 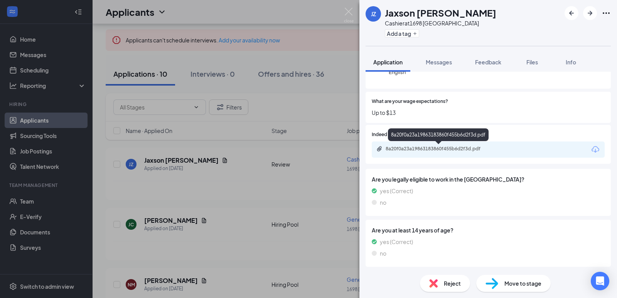 What do you see at coordinates (523, 283) in the screenshot?
I see `span: Move to stage` at bounding box center [523, 283].